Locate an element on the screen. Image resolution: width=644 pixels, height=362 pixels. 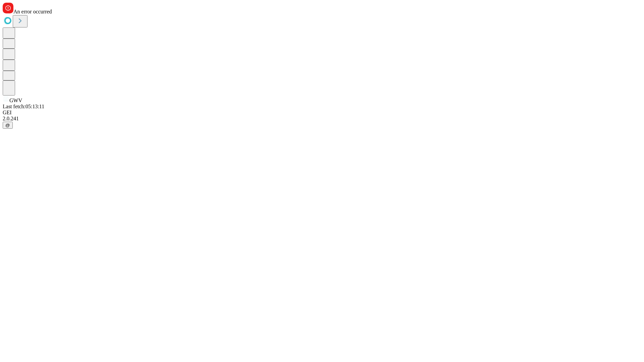
div: 2.0.241 is located at coordinates (322, 119).